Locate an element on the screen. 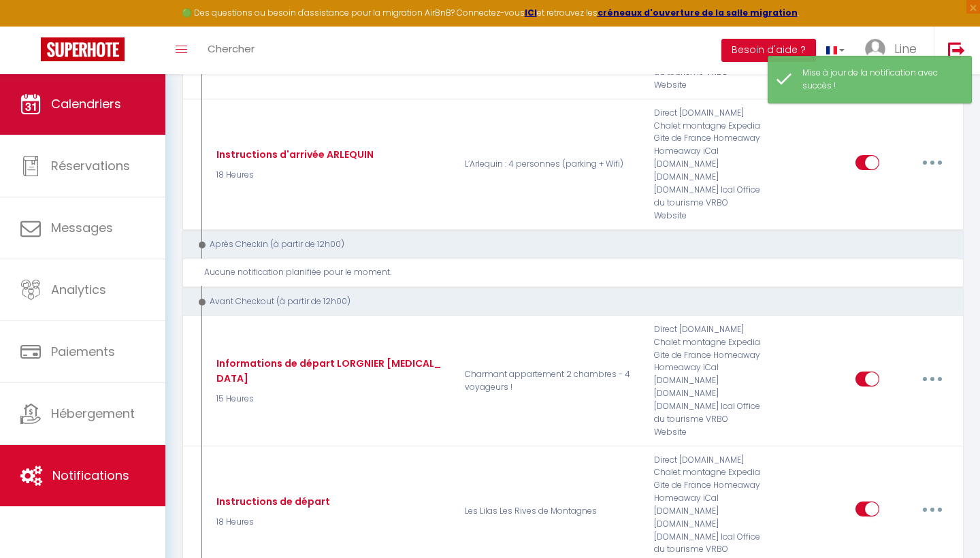 This screenshot has height=558, width=980. p: 15 Heures is located at coordinates (330, 399).